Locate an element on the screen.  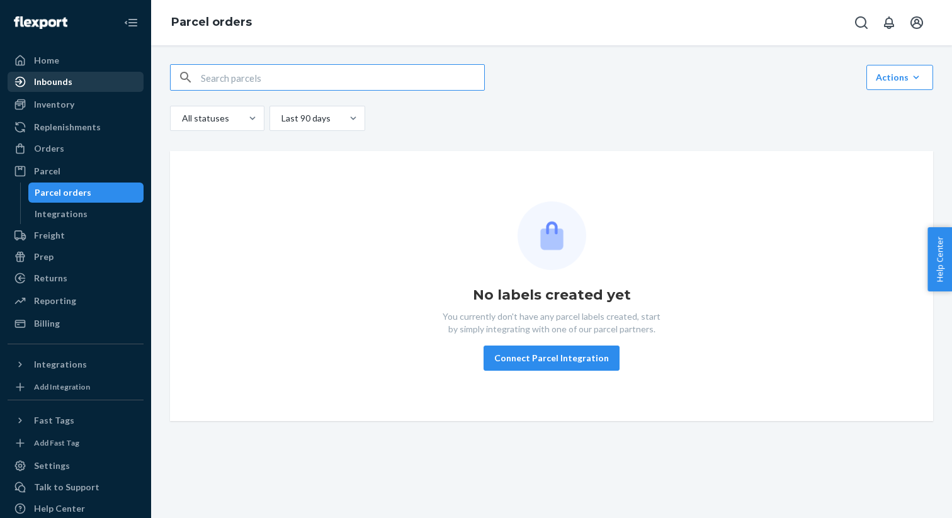
input: Search parcels is located at coordinates (343, 77).